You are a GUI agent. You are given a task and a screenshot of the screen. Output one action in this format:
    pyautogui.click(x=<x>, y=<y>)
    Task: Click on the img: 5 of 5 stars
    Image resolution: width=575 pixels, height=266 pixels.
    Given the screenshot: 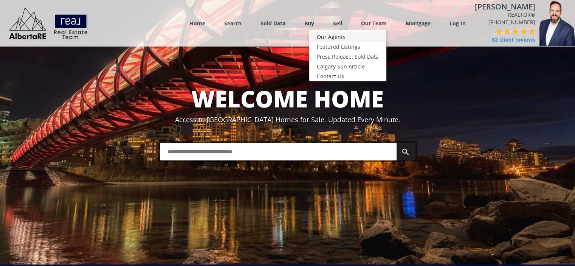 What is the action you would take?
    pyautogui.click(x=532, y=31)
    